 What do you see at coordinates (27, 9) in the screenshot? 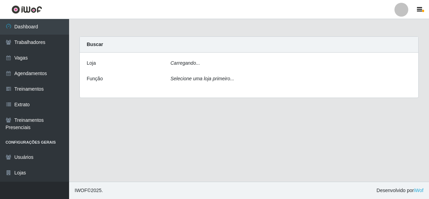
I see `img: CoreUI Logo` at bounding box center [27, 9].